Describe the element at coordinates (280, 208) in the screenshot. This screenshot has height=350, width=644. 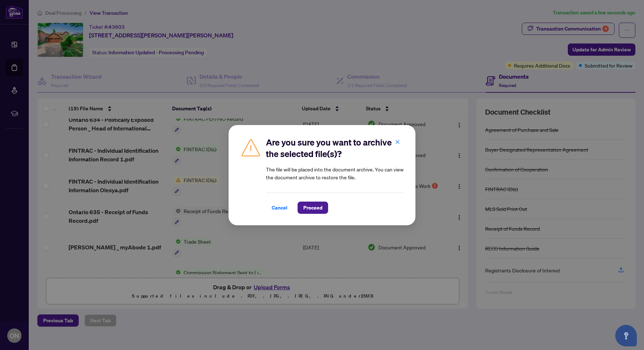
I see `button: Cancel` at that location.